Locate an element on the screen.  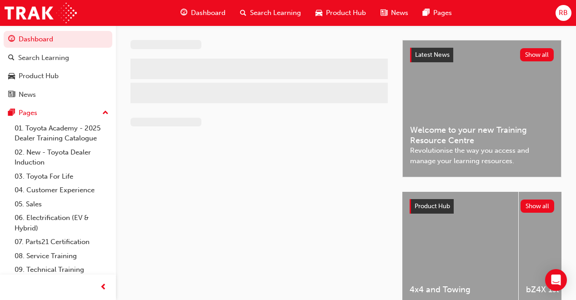
a: Product Hub is located at coordinates (58, 76).